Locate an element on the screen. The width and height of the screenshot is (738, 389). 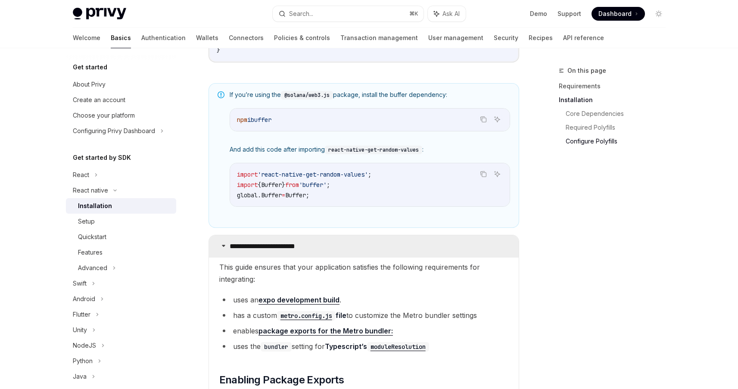
div: Python is located at coordinates (83, 361).